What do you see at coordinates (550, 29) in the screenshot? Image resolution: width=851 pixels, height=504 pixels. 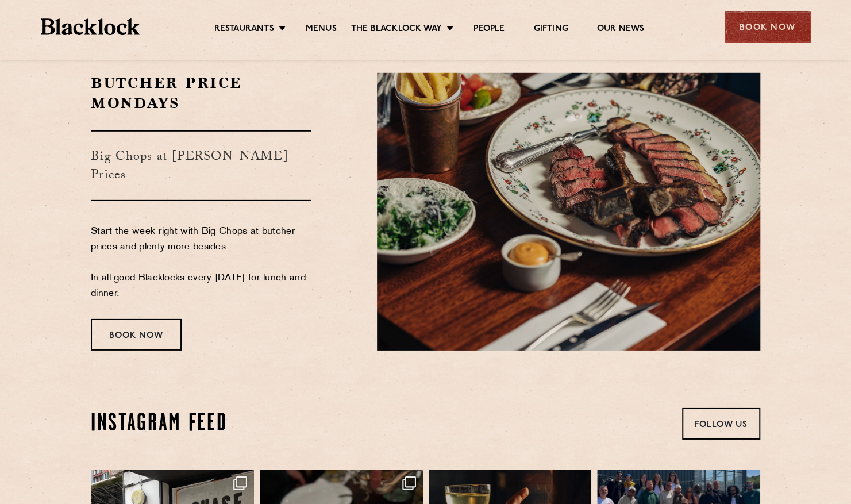 I see `a: Gifting` at bounding box center [550, 29].